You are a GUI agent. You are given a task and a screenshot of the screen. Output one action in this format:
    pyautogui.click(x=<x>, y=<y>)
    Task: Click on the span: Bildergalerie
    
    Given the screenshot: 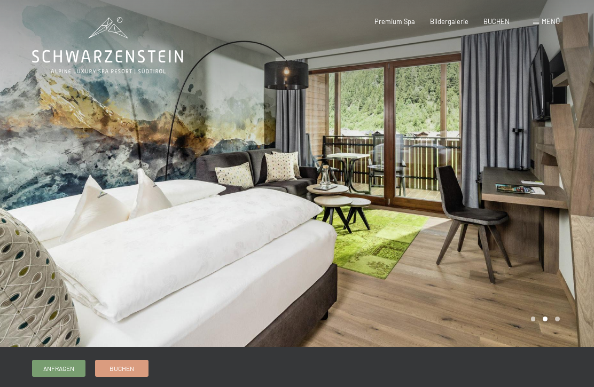 What is the action you would take?
    pyautogui.click(x=449, y=21)
    